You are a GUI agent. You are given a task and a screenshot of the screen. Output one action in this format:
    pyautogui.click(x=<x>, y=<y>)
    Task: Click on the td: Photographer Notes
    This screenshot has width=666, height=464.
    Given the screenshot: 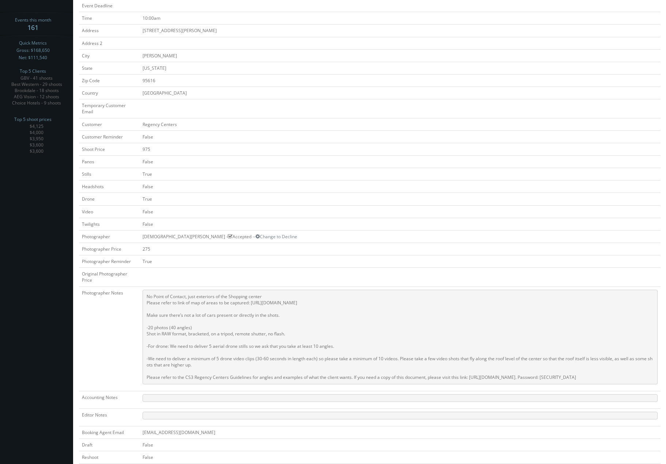 What is the action you would take?
    pyautogui.click(x=109, y=339)
    